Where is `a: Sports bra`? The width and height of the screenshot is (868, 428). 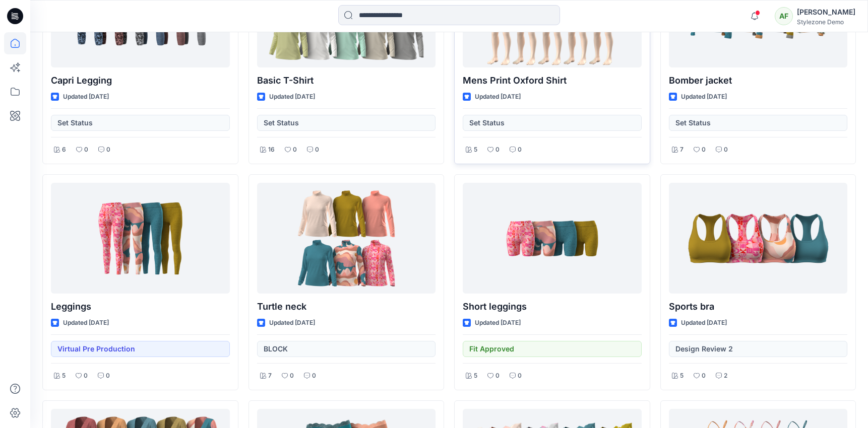
a: Sports bra is located at coordinates (758, 238).